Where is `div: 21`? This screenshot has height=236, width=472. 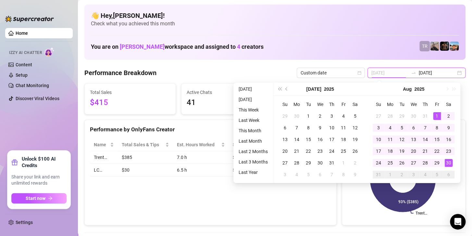 div: 21 is located at coordinates (297, 151).